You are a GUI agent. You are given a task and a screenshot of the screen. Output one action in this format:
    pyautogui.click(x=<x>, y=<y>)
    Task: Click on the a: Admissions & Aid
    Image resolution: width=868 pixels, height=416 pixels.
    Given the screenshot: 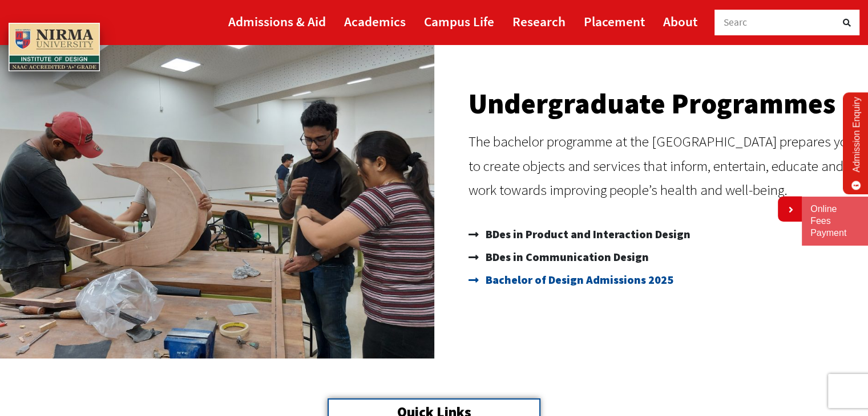 What is the action you would take?
    pyautogui.click(x=277, y=21)
    